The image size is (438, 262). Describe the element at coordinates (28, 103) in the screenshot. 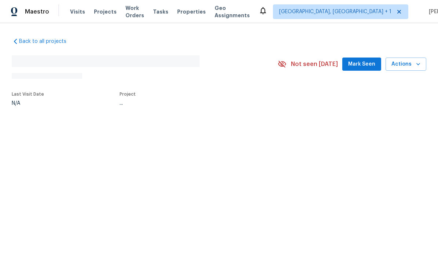

I see `div: N/A` at that location.